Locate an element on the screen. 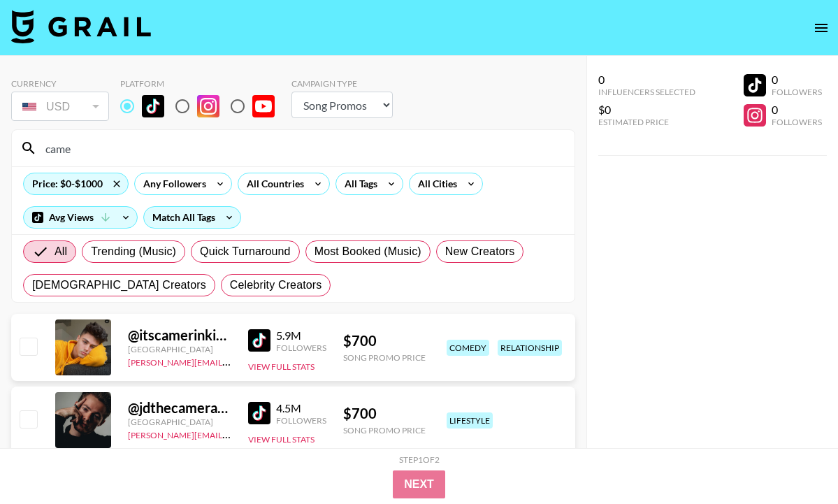 Image resolution: width=838 pixels, height=504 pixels. button: Next is located at coordinates (419, 484).